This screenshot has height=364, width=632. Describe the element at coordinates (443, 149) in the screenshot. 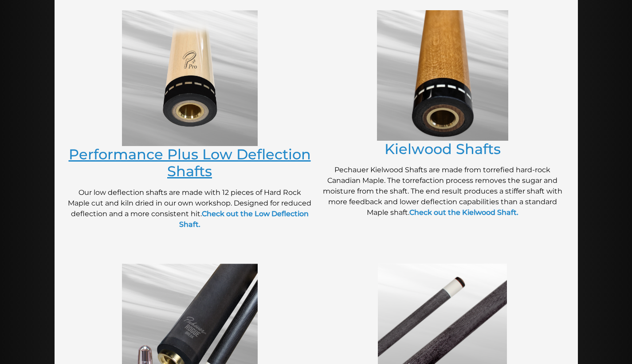

I see `a: Kielwood Shafts` at that location.